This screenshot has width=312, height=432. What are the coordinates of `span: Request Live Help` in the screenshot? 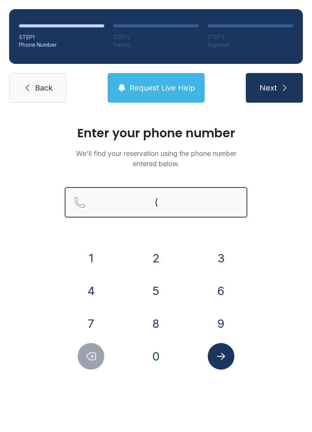 It's located at (162, 88).